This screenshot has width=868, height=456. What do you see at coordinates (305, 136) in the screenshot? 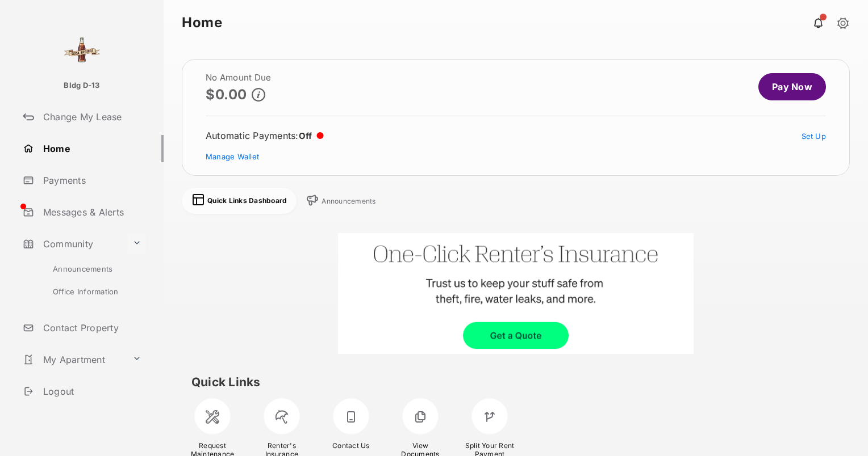
I see `span: Off` at bounding box center [305, 136].